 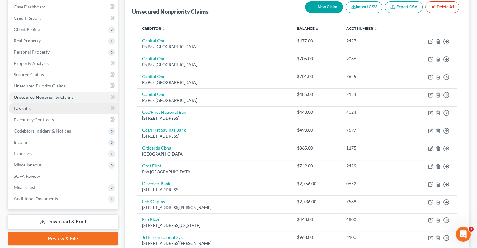 What do you see at coordinates (471, 229) in the screenshot?
I see `span: 3` at bounding box center [471, 229].